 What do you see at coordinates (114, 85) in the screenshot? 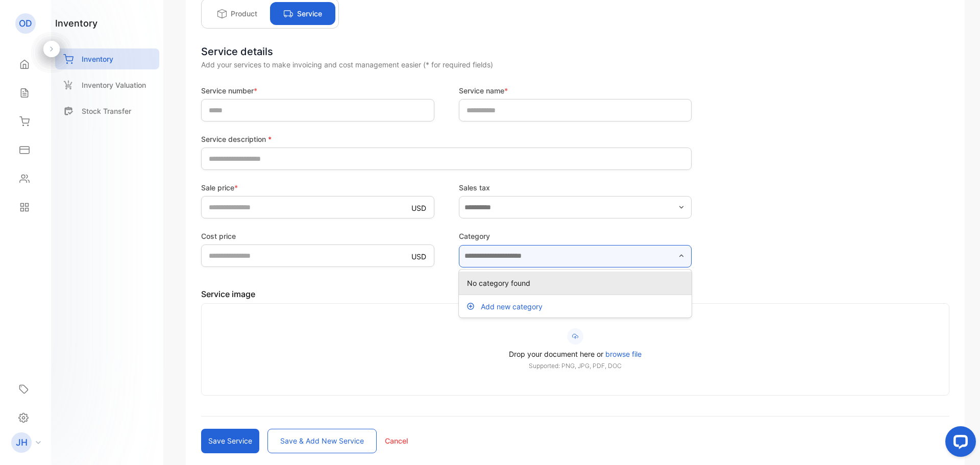
I see `p: Inventory Valuation` at bounding box center [114, 85].